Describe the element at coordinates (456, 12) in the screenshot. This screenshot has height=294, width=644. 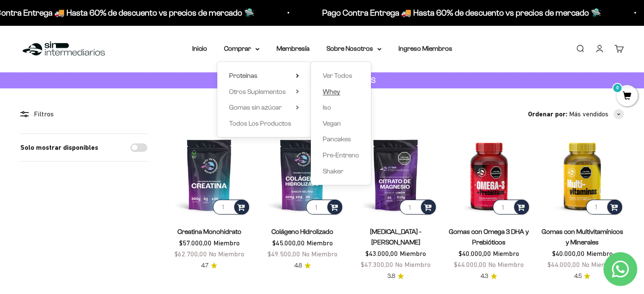
I see `p: Pago Contra Entrega 🚚 Hasta 60% de descuento vs precios de mercado 🛸` at that location.